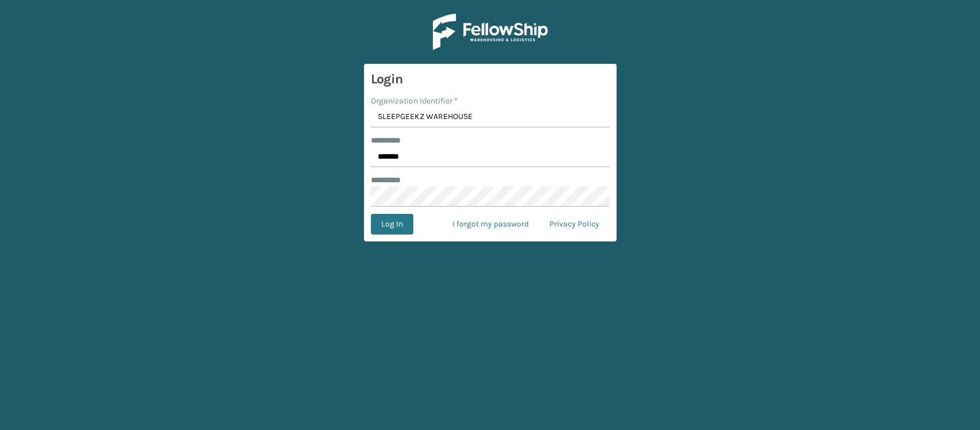  I want to click on a: I forgot my password, so click(491, 224).